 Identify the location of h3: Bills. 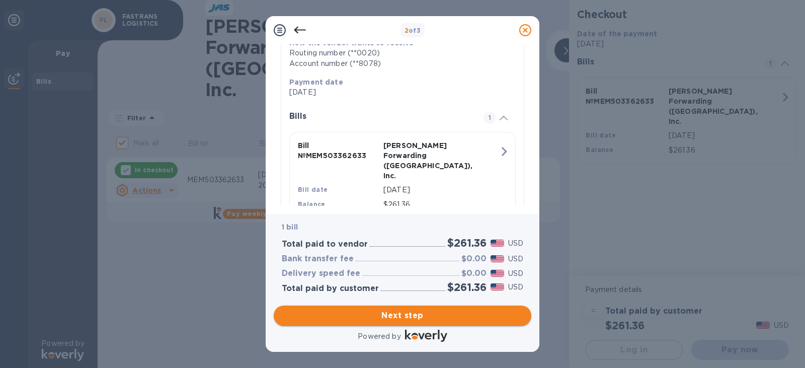
(380, 116).